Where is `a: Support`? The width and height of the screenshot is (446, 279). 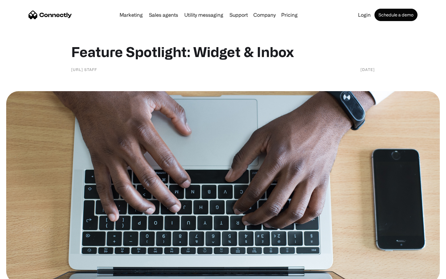
a: Support is located at coordinates (239, 15).